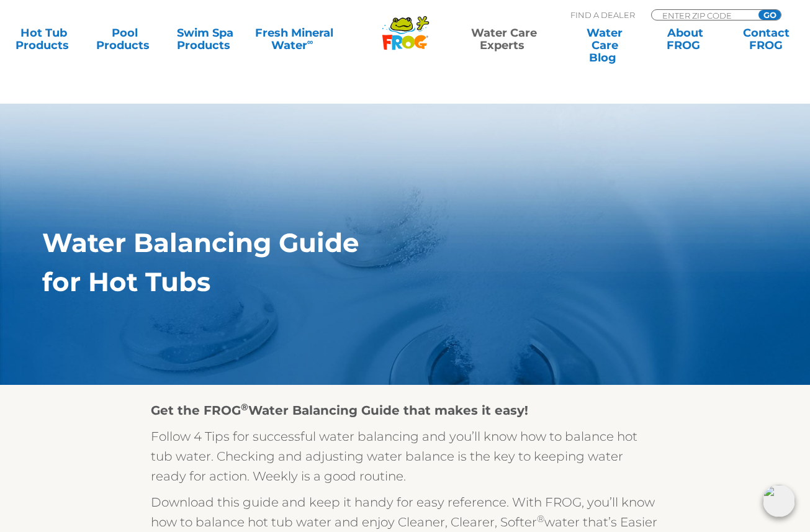  What do you see at coordinates (504, 39) in the screenshot?
I see `a: Water CareExperts` at bounding box center [504, 39].